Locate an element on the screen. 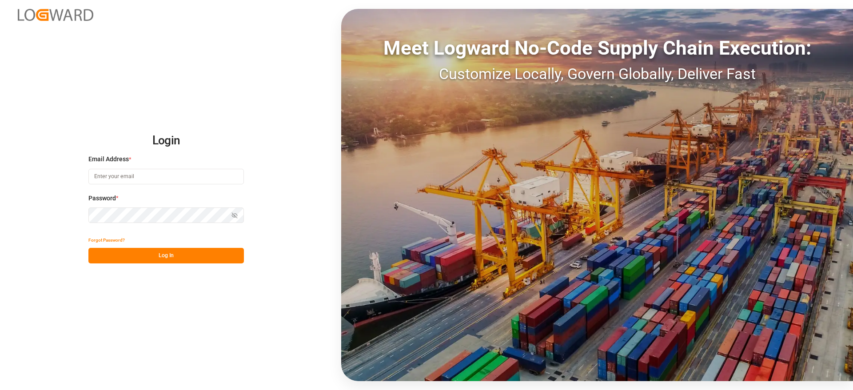 The image size is (853, 390). h2: Login is located at coordinates (166, 141).